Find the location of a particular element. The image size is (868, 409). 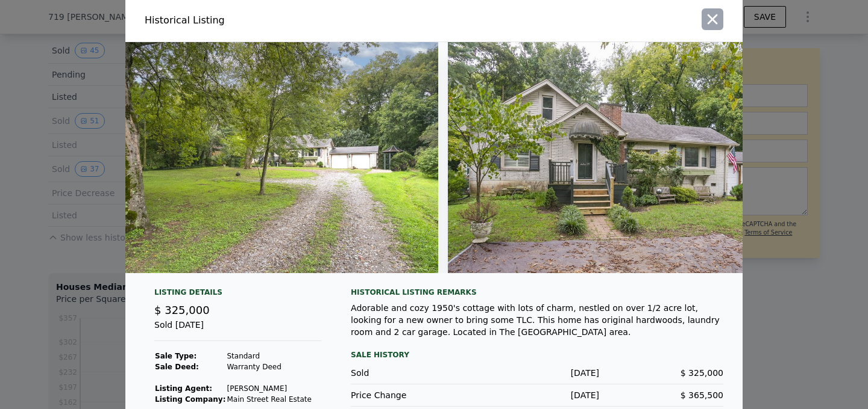

div: Listing Details is located at coordinates (238, 295).